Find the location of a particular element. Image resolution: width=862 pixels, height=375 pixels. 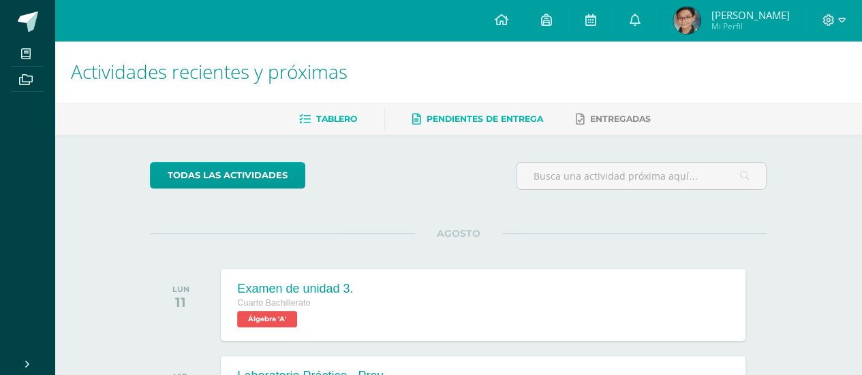

img: 3bba886a9c75063d96c5e58f8e6632be.png is located at coordinates (687, 20).